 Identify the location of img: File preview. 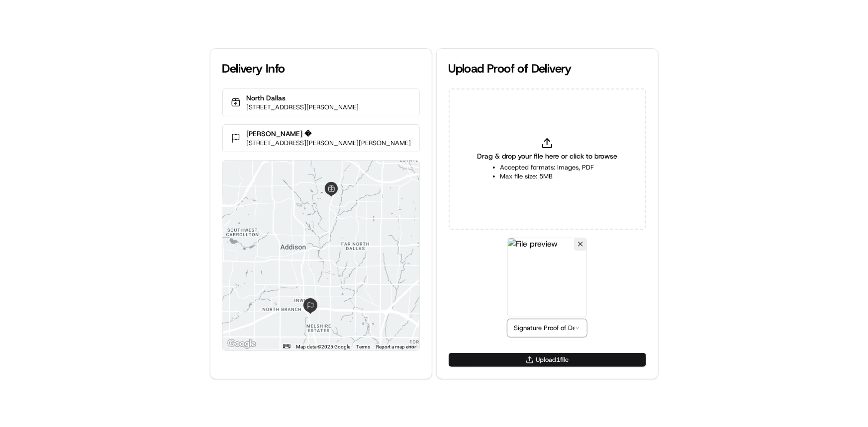
(547, 277).